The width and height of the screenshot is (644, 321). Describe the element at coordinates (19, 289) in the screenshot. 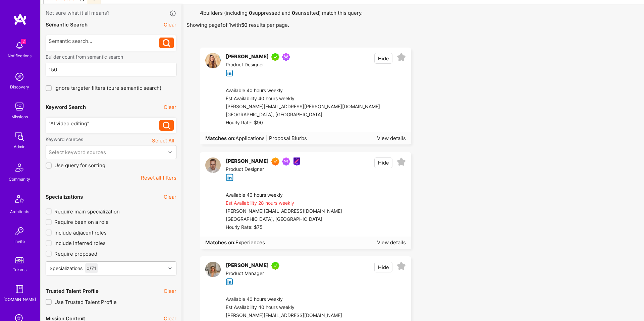

I see `img: guide book` at that location.